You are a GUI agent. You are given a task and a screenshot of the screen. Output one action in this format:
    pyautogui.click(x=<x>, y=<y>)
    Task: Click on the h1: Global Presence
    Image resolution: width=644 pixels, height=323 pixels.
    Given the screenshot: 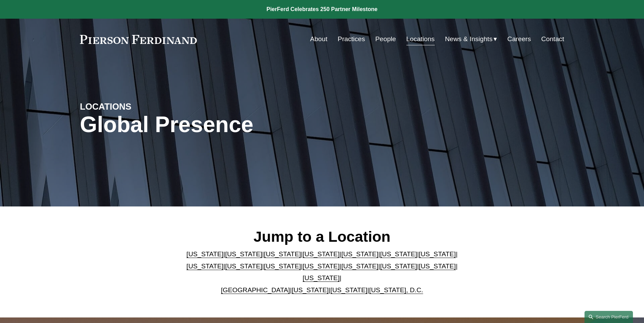 What is the action you would take?
    pyautogui.click(x=241, y=124)
    